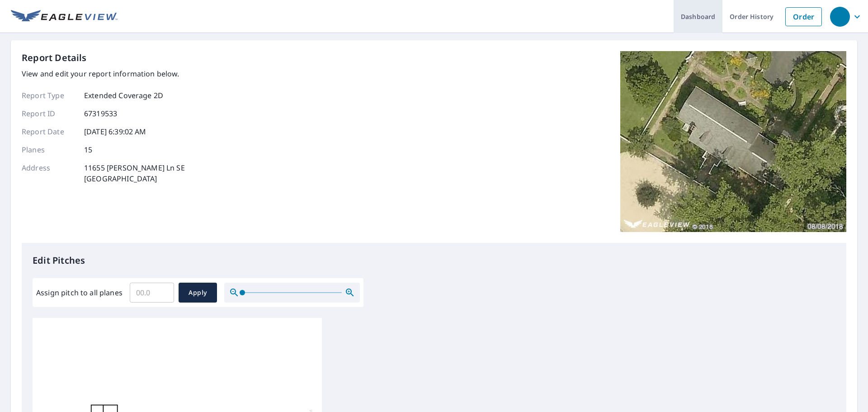 This screenshot has width=868, height=412. What do you see at coordinates (64, 17) in the screenshot?
I see `img: EV Logo` at bounding box center [64, 17].